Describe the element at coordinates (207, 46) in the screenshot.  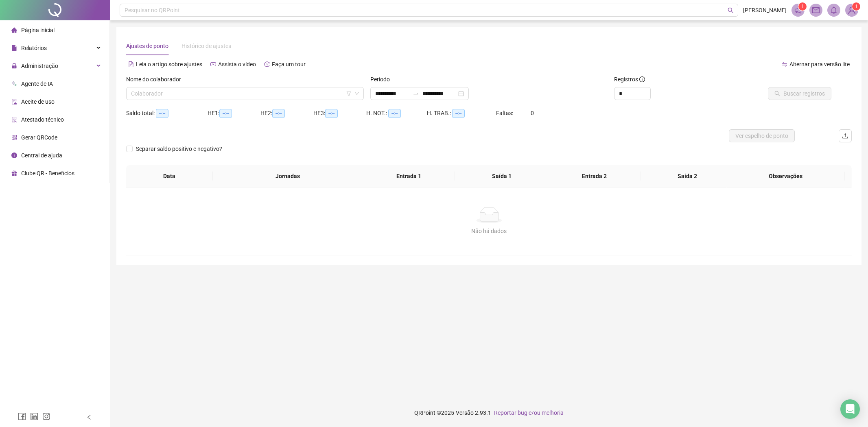
I see `span: Histórico de ajustes` at that location.